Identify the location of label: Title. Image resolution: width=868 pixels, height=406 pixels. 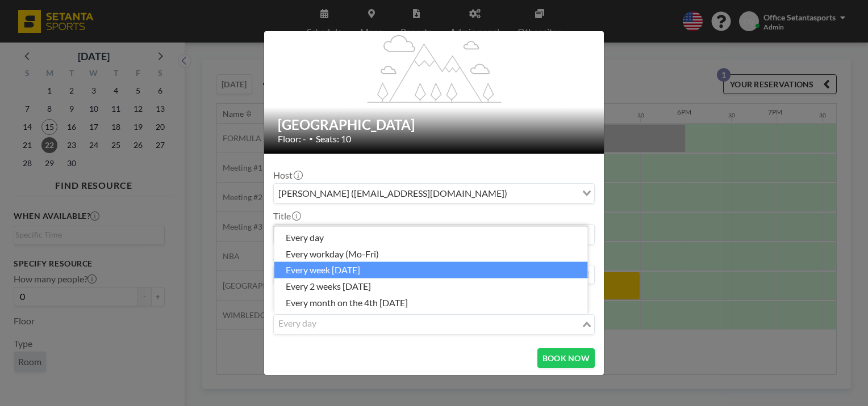
(286, 216).